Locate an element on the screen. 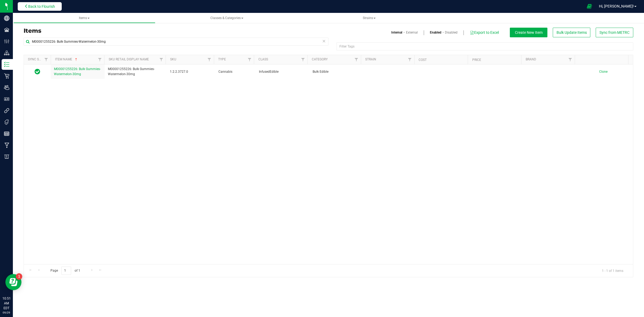 The width and height of the screenshot is (644, 317). input: 1 is located at coordinates (66, 270).